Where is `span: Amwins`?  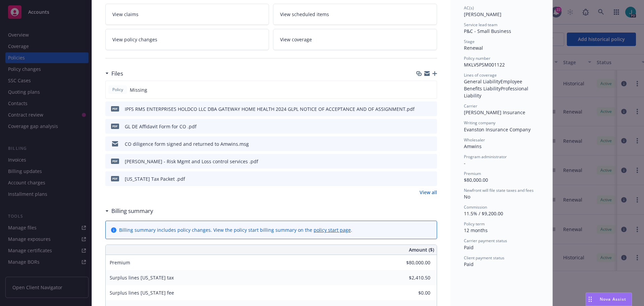
span: Amwins is located at coordinates (473, 146).